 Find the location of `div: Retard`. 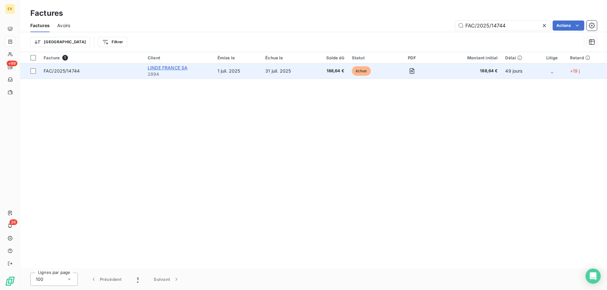

div: Retard is located at coordinates (586, 58).